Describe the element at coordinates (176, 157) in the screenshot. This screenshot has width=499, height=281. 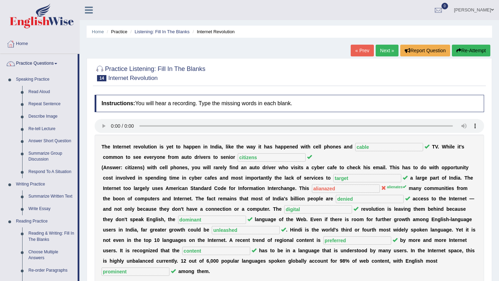
I see `b: m` at that location.